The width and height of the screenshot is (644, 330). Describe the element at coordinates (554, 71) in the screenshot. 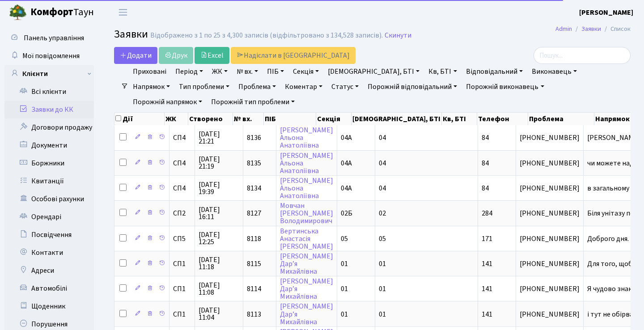

I see `a: Виконавець` at that location.